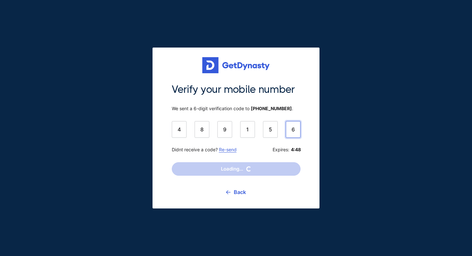 This screenshot has width=472, height=256. Describe the element at coordinates (236, 65) in the screenshot. I see `img: Get started for free with Dynasty Trust Company` at that location.